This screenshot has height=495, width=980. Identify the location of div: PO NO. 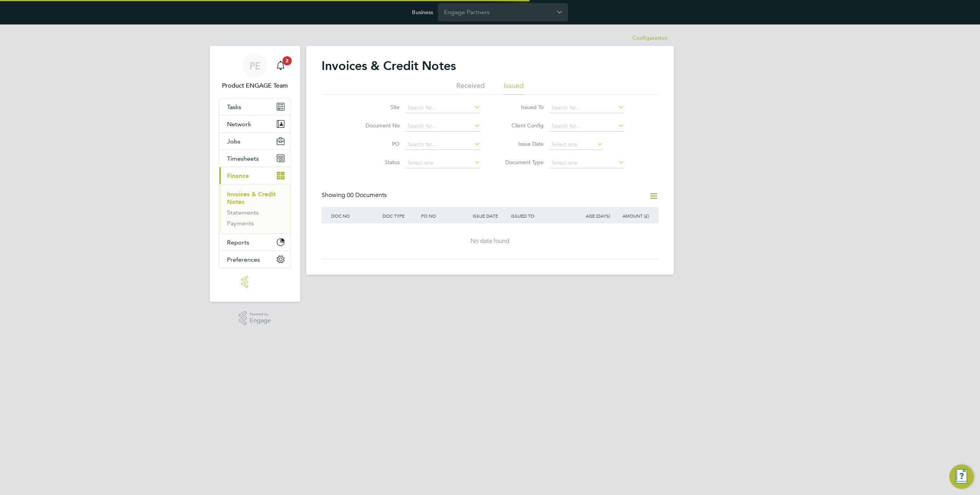
(445, 216).